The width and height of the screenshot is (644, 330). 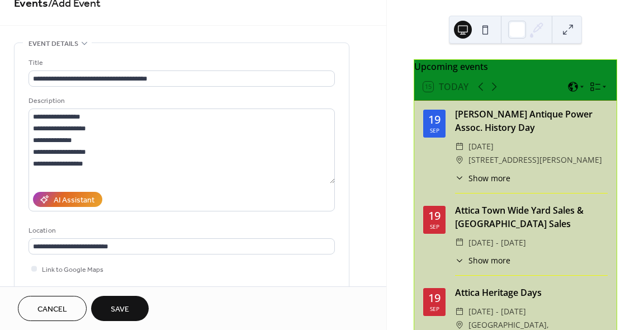 What do you see at coordinates (119, 308) in the screenshot?
I see `button: Save` at bounding box center [119, 308].